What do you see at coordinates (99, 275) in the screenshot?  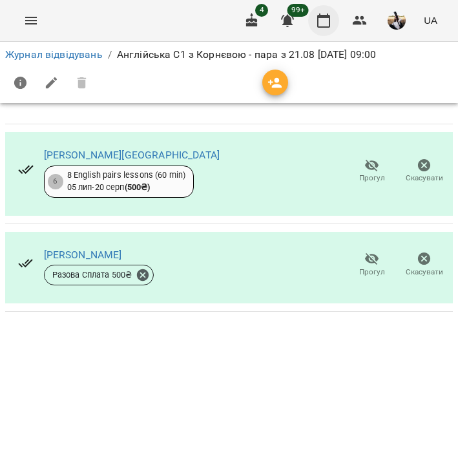 I see `div: Разова Сплата 500₴` at bounding box center [99, 275].